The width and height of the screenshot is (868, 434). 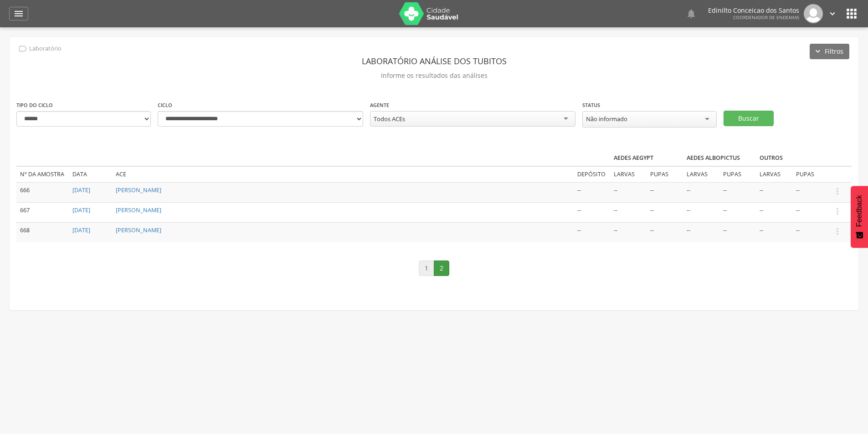 I want to click on a: 2, so click(x=442, y=268).